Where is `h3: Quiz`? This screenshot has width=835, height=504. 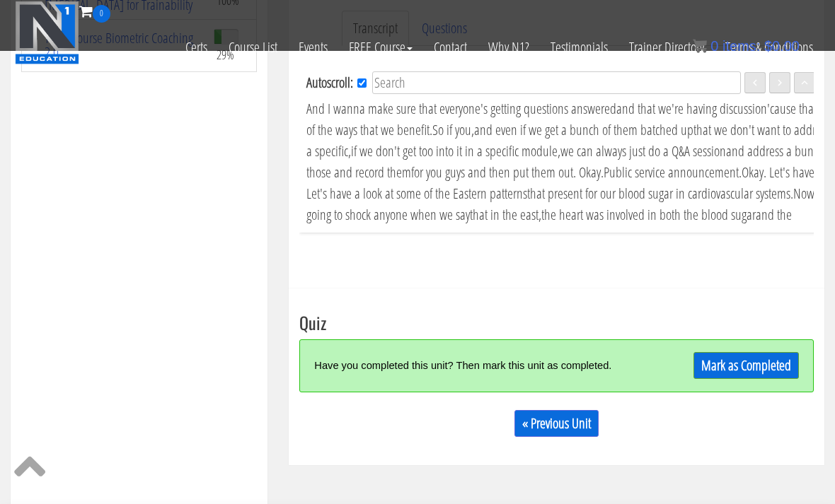
h3: Quiz is located at coordinates (556, 322).